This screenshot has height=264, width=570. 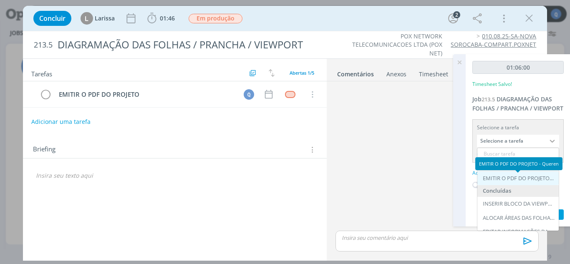 What do you see at coordinates (517, 103) in the screenshot?
I see `a: Job213.5DIAGRAMAÇÃO DAS FOLHAS / PRANCHA / VIEWPORT` at bounding box center [517, 103].